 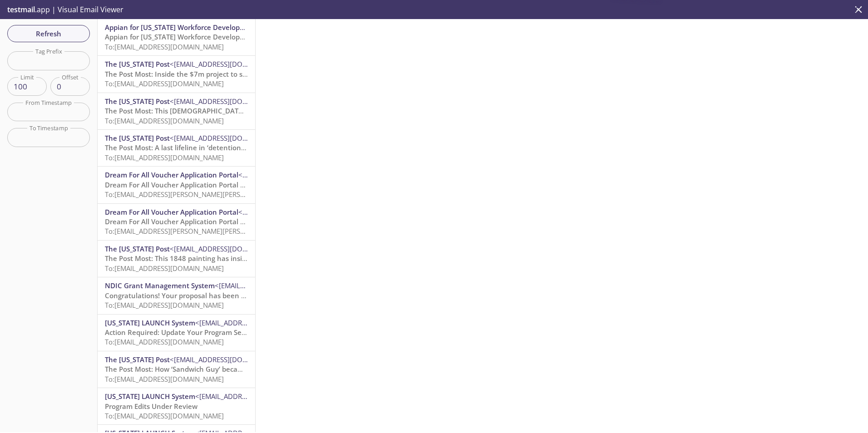 What do you see at coordinates (21, 10) in the screenshot?
I see `span: testmail` at bounding box center [21, 10].